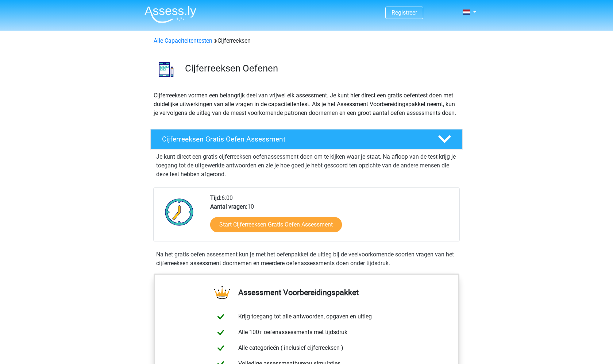 Image resolution: width=613 pixels, height=364 pixels. Describe the element at coordinates (183, 41) in the screenshot. I see `a: Alle Capaciteitentesten` at that location.